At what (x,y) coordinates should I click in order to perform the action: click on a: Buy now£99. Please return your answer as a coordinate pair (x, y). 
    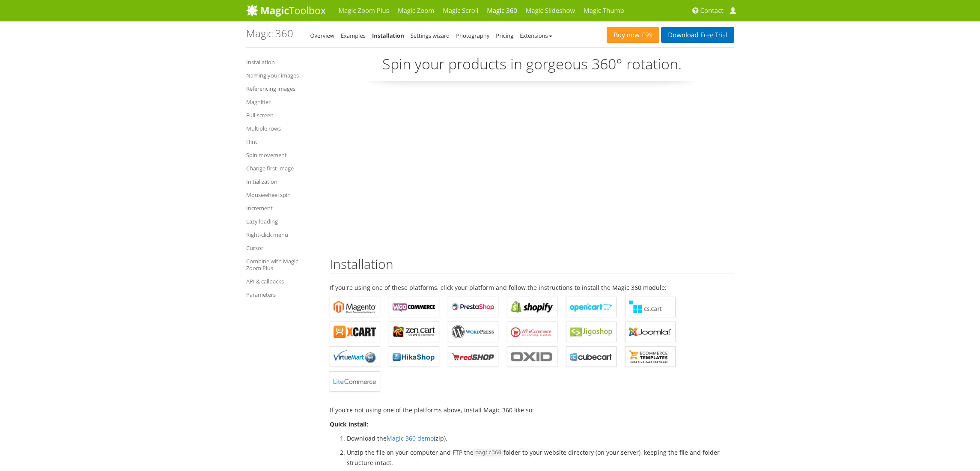
    Looking at the image, I should click on (633, 35).